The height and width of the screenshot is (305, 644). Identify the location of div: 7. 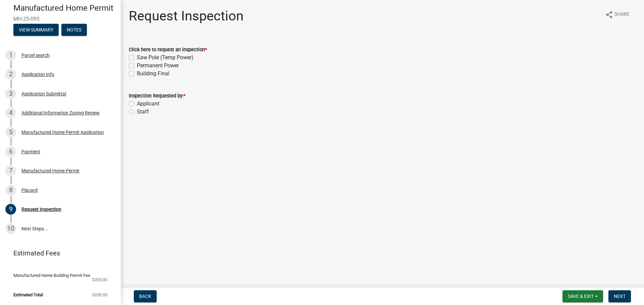
(11, 171).